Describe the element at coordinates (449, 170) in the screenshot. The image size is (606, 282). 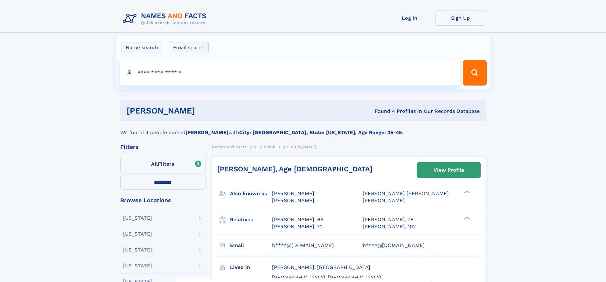
I see `a: View Profile` at that location.